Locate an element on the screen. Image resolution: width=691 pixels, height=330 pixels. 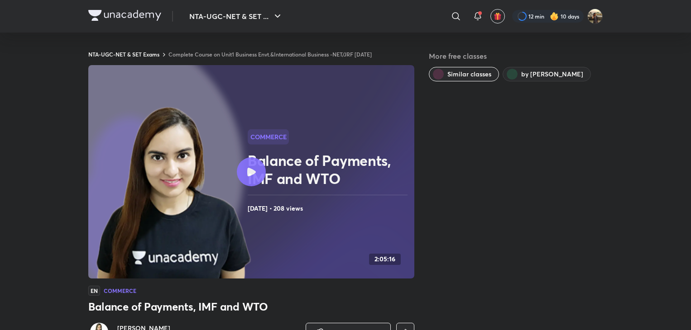
button: NTA-UGC-NET & SET ... is located at coordinates (236, 16).